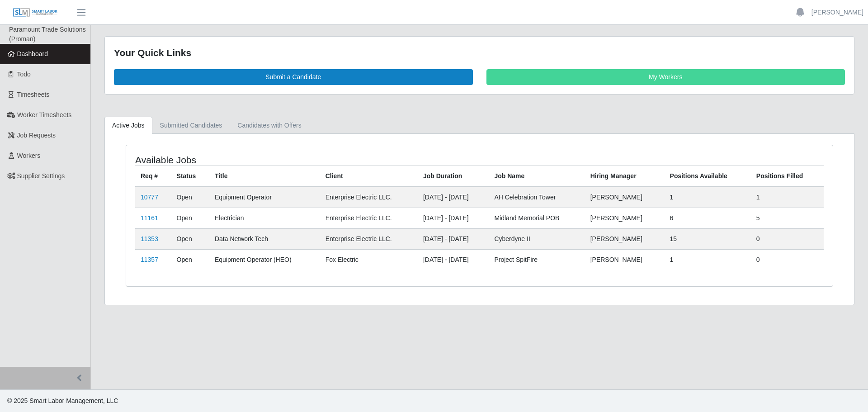 The height and width of the screenshot is (412, 868). Describe the element at coordinates (149, 218) in the screenshot. I see `a: 11161` at that location.